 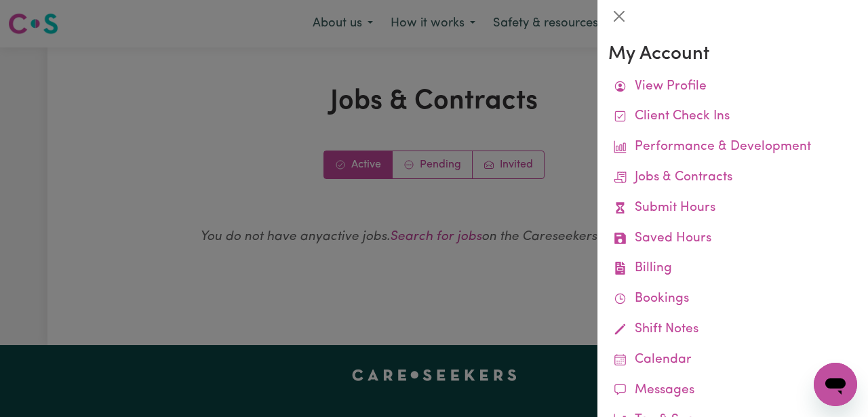 I want to click on a: Messages, so click(x=733, y=390).